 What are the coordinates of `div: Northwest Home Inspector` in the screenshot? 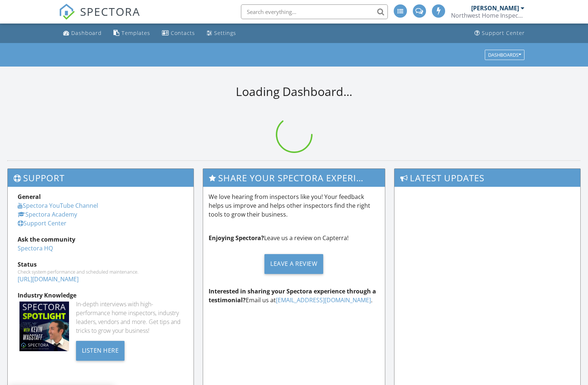 It's located at (488, 15).